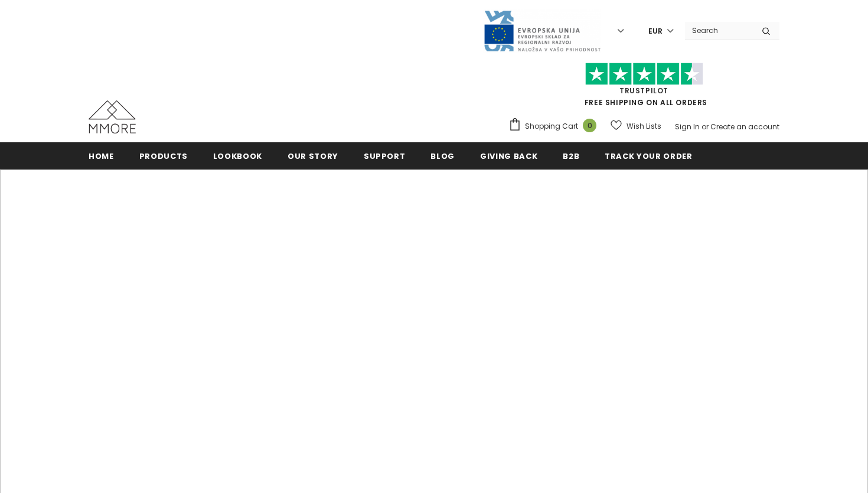 The image size is (868, 493). I want to click on span: Track your order, so click(649, 156).